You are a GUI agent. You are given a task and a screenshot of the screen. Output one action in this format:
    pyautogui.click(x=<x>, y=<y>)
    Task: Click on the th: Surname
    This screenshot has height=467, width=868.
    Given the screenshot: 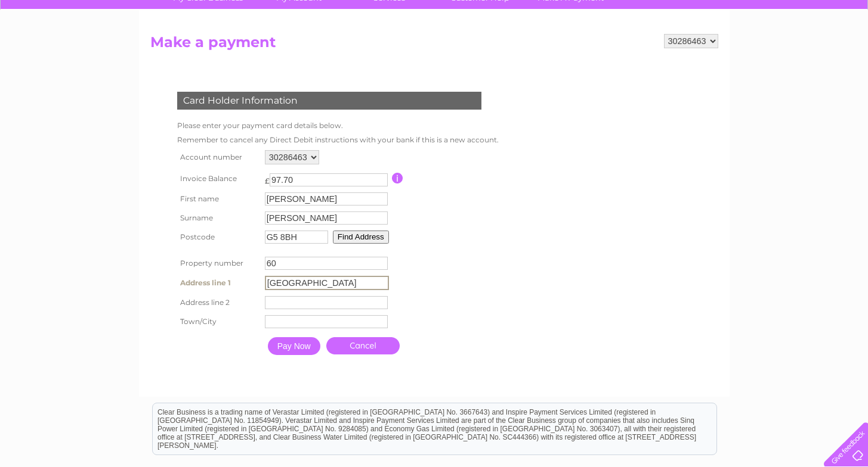 What is the action you would take?
    pyautogui.click(x=217, y=218)
    